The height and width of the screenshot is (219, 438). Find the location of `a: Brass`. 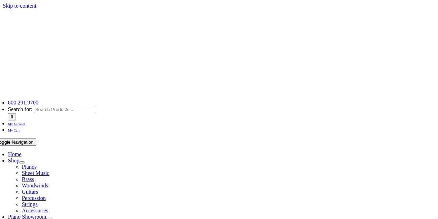

a: Brass is located at coordinates (28, 179).